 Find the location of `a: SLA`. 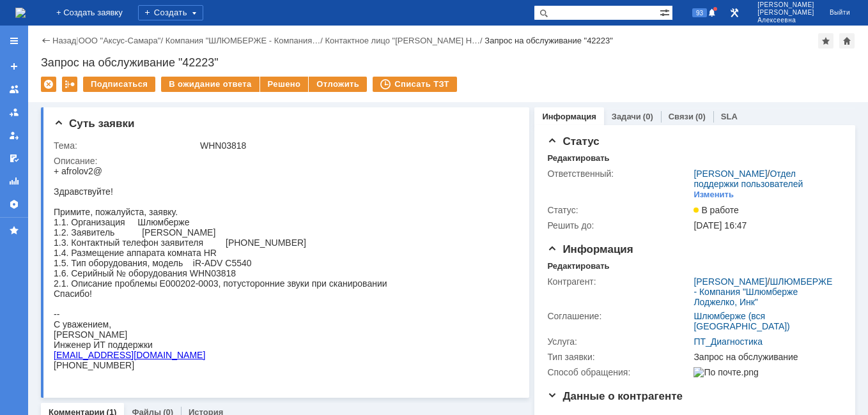

a: SLA is located at coordinates (730, 116).